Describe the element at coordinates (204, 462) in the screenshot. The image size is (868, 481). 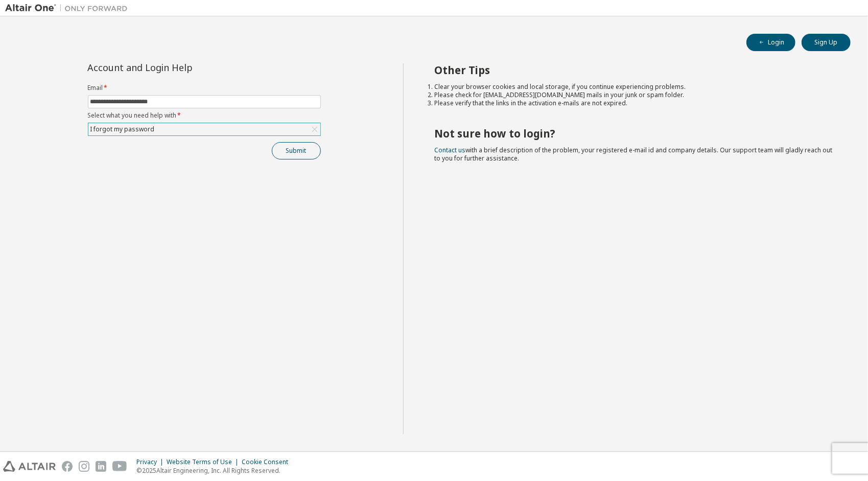
I see `div: Website Terms of Use` at that location.